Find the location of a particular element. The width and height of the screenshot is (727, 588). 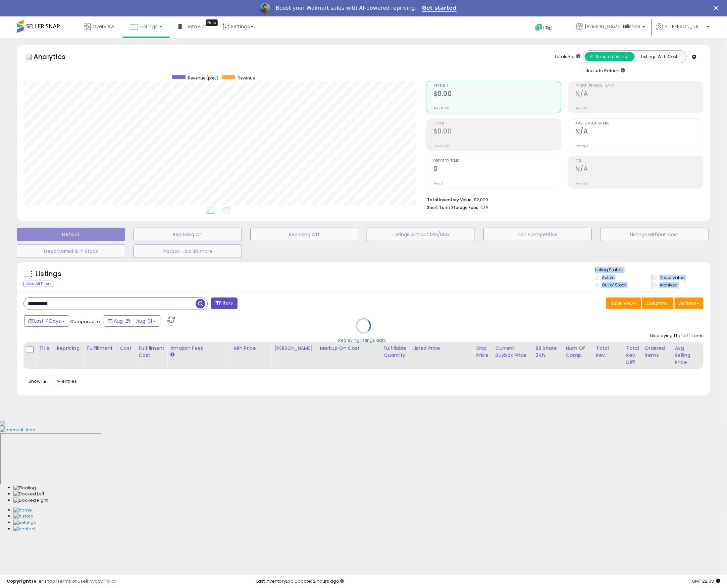

img: Settings is located at coordinates (25, 522).